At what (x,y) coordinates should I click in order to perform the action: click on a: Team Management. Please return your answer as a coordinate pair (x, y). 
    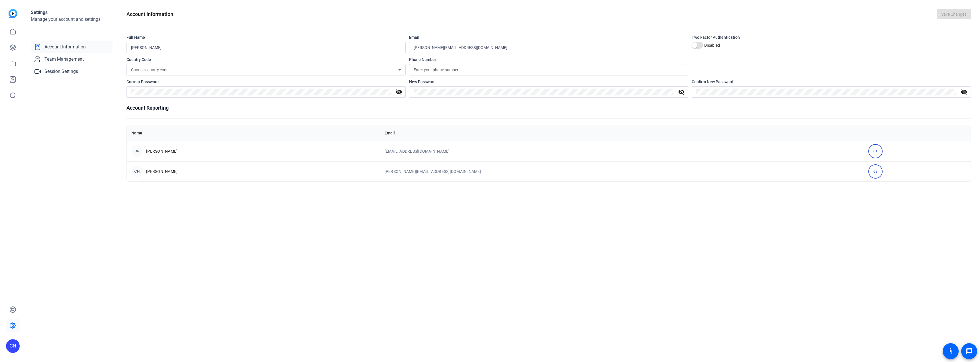
    Looking at the image, I should click on (72, 60).